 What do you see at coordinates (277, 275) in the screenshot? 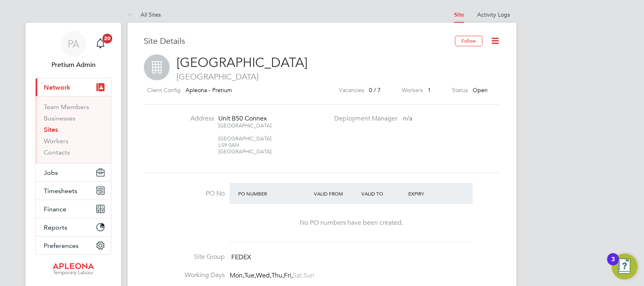
I see `span: Thu,` at bounding box center [277, 275].